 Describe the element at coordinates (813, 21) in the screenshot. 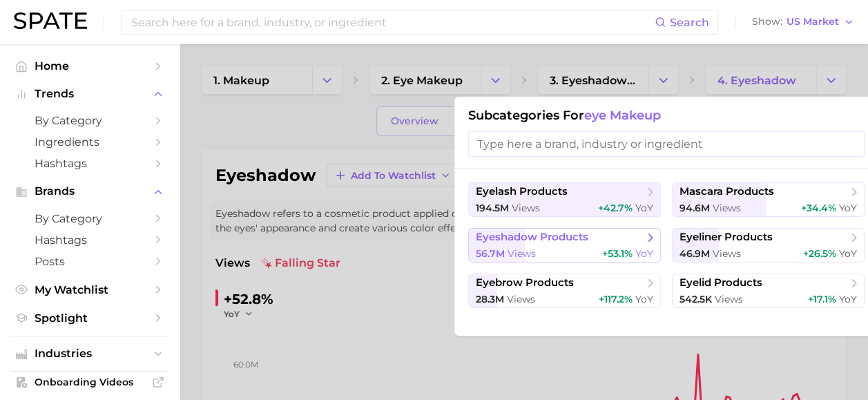

I see `span: US Market` at that location.